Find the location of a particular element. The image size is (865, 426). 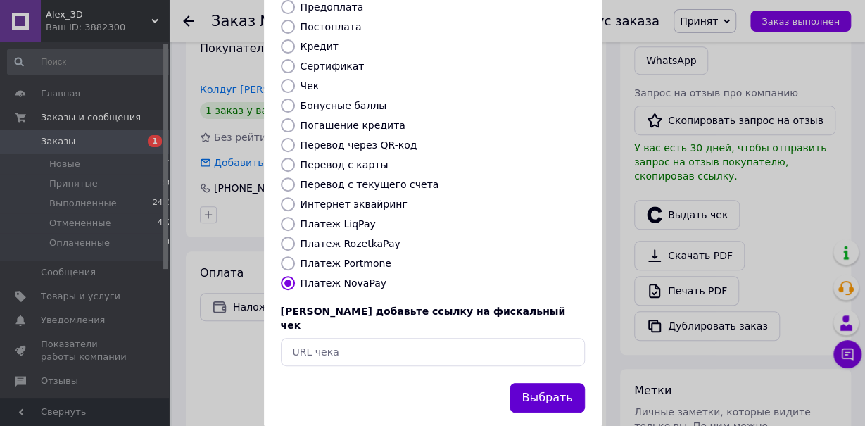

label: Постоплата is located at coordinates (331, 27).